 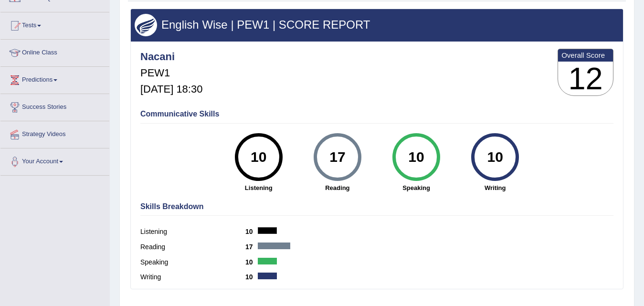 I want to click on a: Tests, so click(x=55, y=25).